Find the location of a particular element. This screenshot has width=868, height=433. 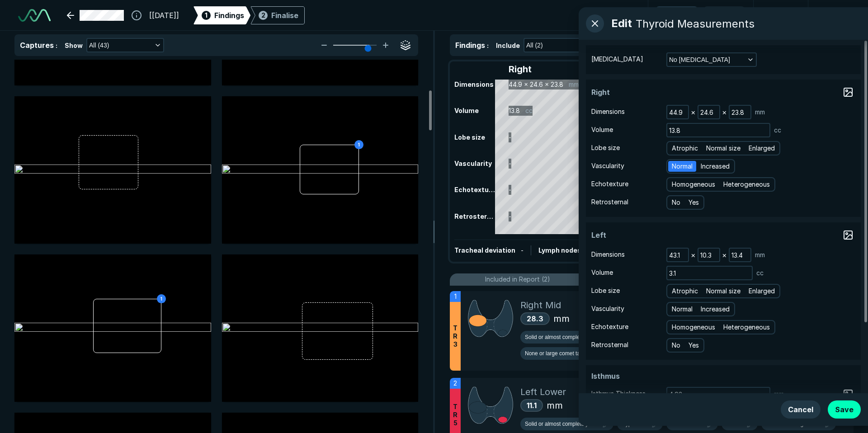

span: Right is located at coordinates (625, 92).